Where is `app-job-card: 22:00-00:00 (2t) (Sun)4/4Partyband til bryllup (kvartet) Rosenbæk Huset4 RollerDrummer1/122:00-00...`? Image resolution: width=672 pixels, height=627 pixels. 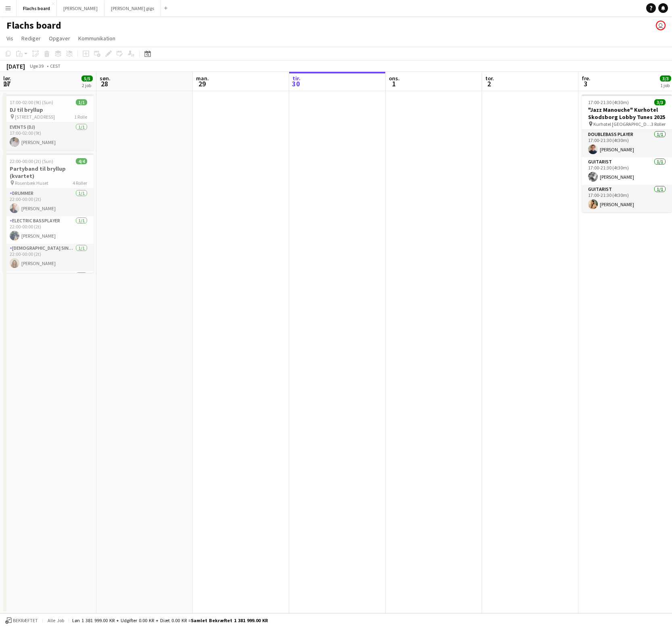
app-job-card: 22:00-00:00 (2t) (Sun)4/4Partyband til bryllup (kvartet) Rosenbæk Huset4 RollerDrummer1/122:00-00... is located at coordinates (48, 213).